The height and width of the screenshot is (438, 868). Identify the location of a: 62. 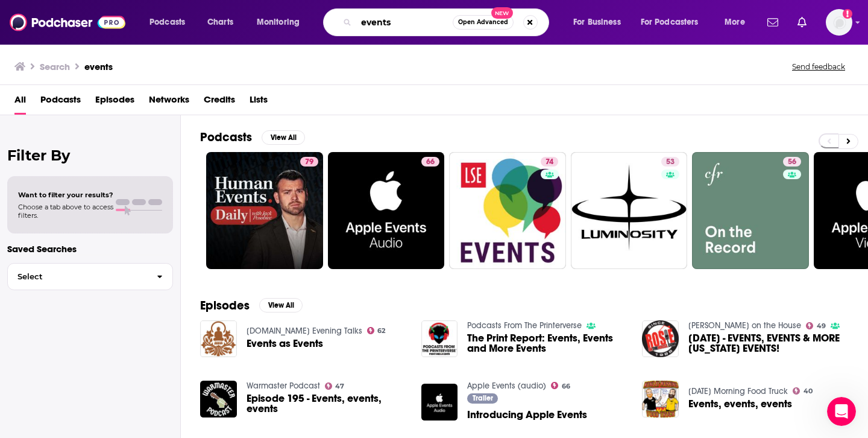
(376, 330).